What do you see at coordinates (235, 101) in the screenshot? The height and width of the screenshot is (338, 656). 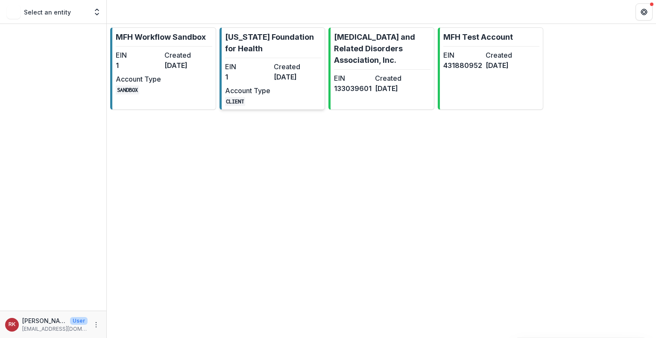 I see `code: CLIENT` at bounding box center [235, 101].